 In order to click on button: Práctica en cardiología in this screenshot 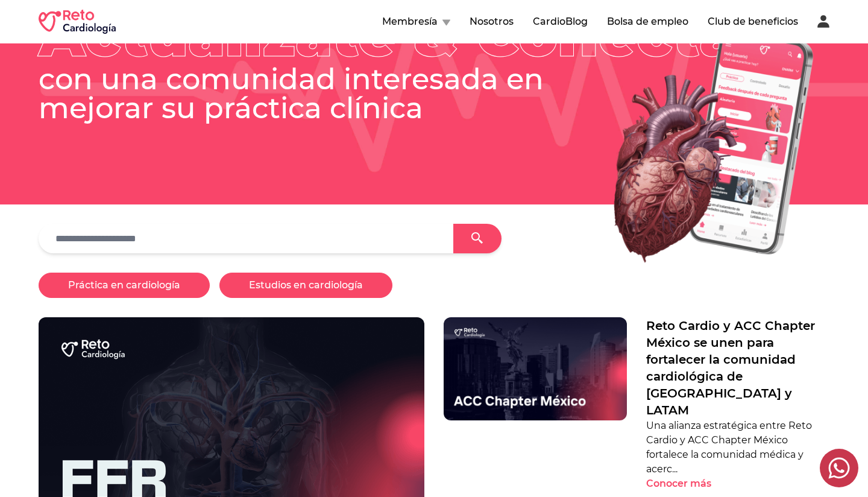, I will do `click(125, 286)`.